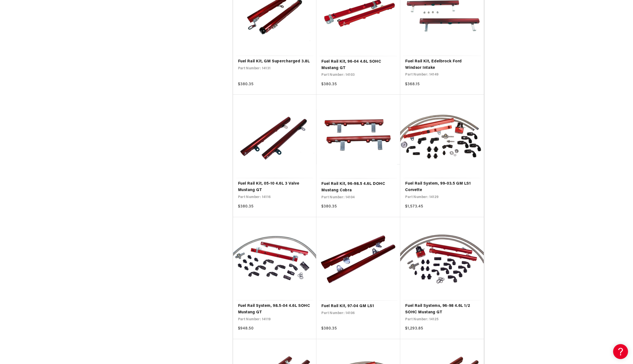 Image resolution: width=633 pixels, height=364 pixels. What do you see at coordinates (275, 62) in the screenshot?
I see `a: Fuel Rail Kit, GM Supercharged 3.8L` at bounding box center [275, 62].